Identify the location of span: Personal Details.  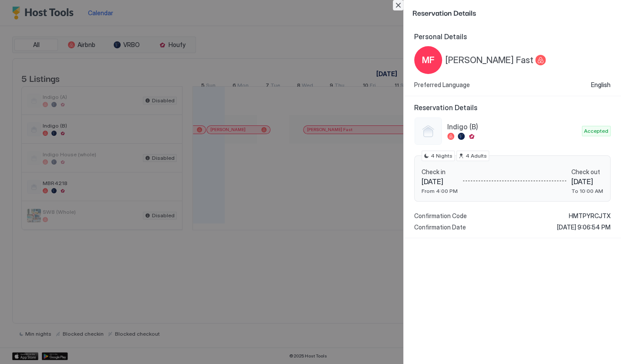
(512, 36).